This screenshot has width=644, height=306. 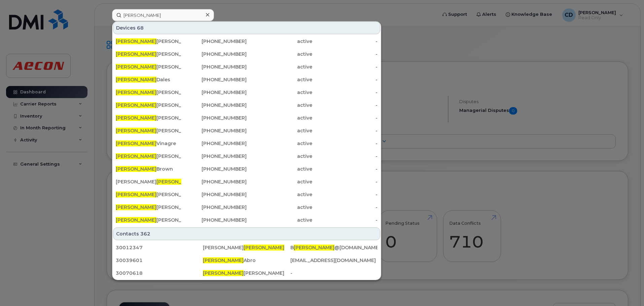 What do you see at coordinates (140, 28) in the screenshot?
I see `span: 68` at bounding box center [140, 28].